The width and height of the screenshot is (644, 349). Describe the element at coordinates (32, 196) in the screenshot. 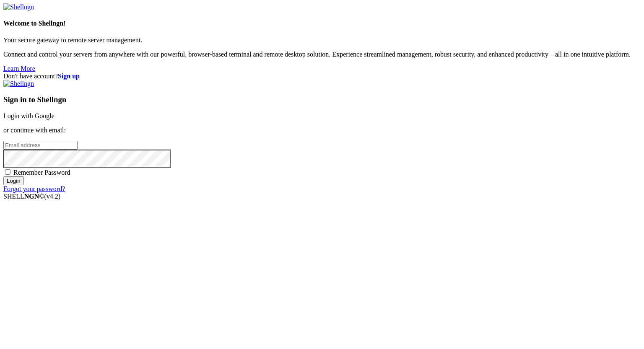

I see `span: SHELL ©` at that location.